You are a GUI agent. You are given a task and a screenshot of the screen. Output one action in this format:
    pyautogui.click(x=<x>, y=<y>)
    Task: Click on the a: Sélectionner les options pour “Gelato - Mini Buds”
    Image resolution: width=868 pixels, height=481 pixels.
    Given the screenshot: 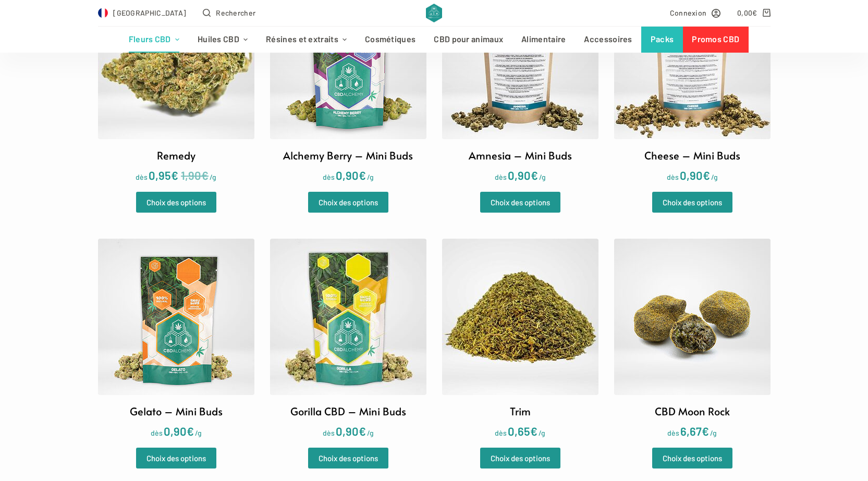 What is the action you would take?
    pyautogui.click(x=176, y=458)
    